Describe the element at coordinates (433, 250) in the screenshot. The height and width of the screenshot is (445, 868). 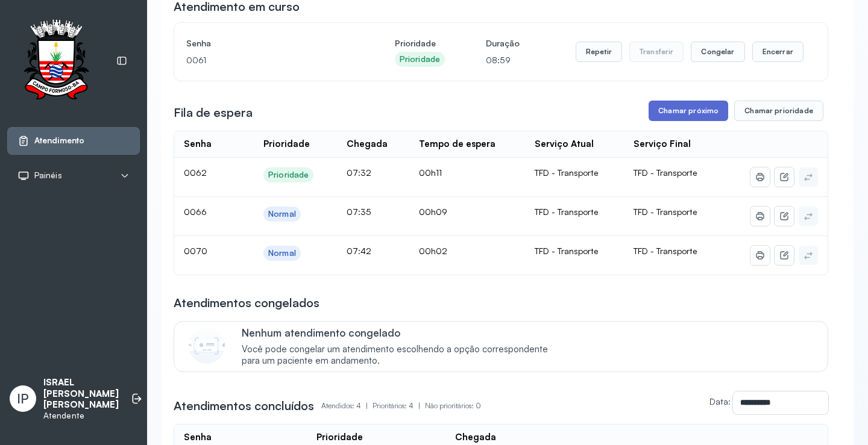
I see `span: 00h02` at that location.